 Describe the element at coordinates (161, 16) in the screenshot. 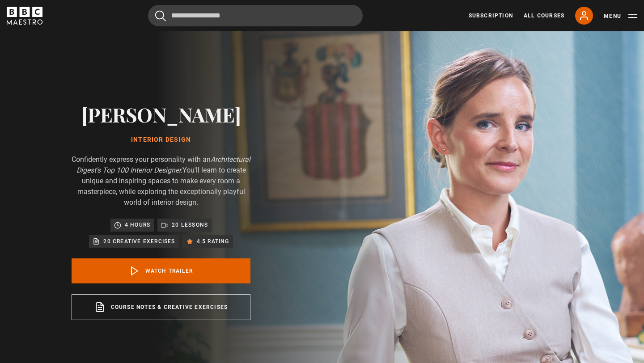

I see `button: Submit the search query` at that location.